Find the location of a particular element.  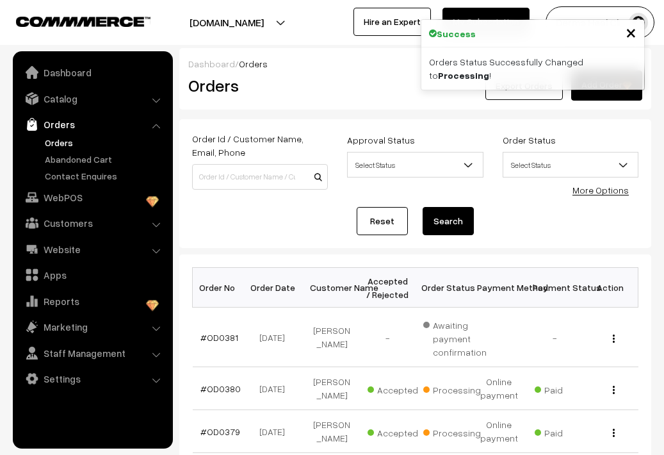

button: Close is located at coordinates (631, 32).